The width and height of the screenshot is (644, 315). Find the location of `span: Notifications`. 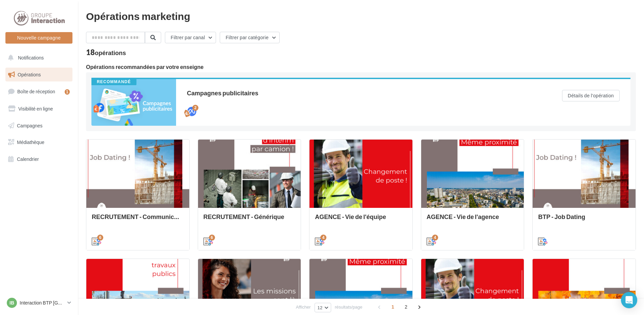

span: Notifications is located at coordinates (31, 57).